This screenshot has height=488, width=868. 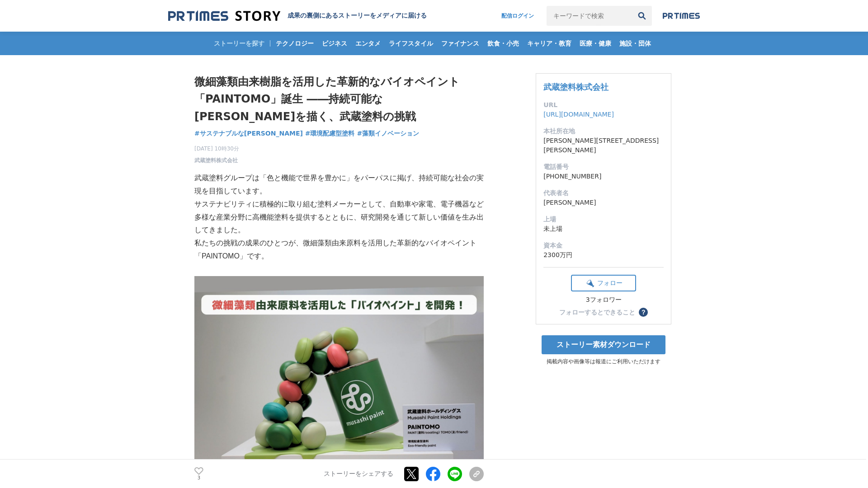 I want to click on p: ストーリーをシェアする, so click(x=359, y=474).